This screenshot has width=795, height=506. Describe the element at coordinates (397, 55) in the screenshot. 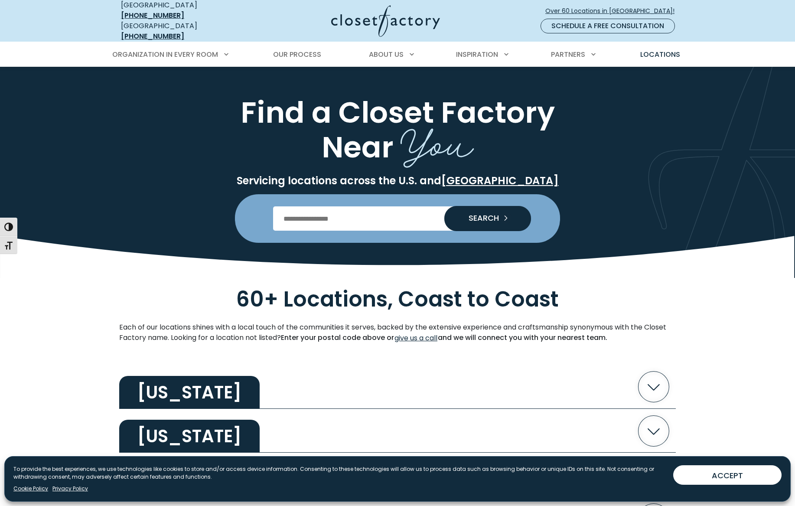

I see `nav: Primary Menu` at that location.